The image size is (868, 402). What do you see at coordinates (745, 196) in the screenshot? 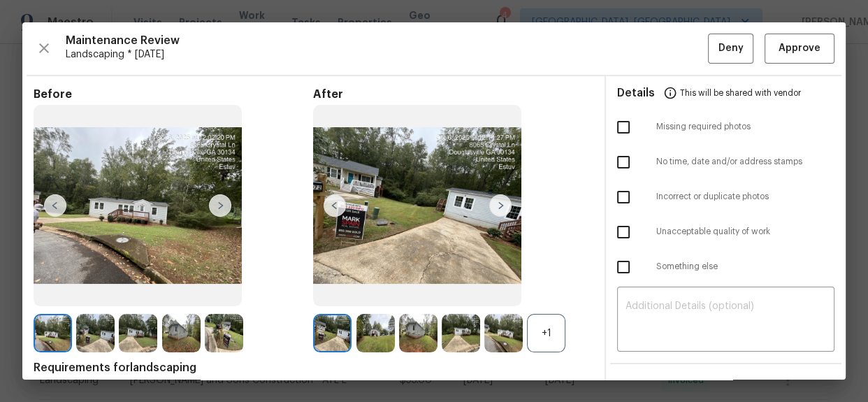
I see `span: Incorrect or duplicate photos` at bounding box center [745, 196].